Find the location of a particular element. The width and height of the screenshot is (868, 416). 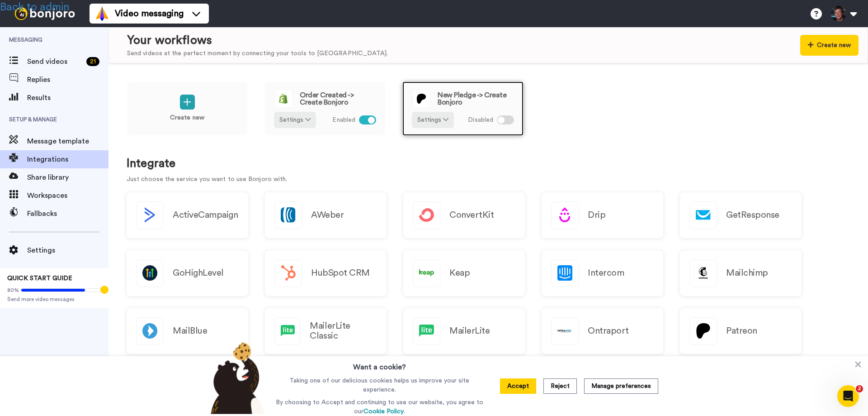

h2: HubSpot CRM is located at coordinates (340, 273).